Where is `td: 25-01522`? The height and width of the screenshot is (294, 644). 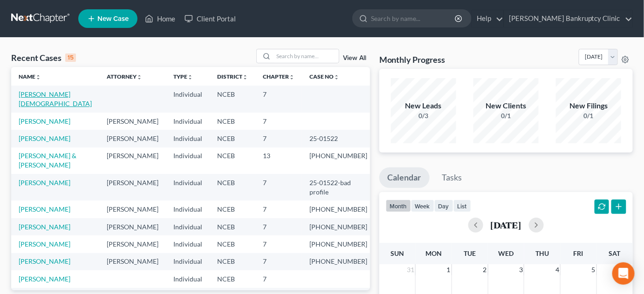 td: 25-01522 is located at coordinates (338, 139).